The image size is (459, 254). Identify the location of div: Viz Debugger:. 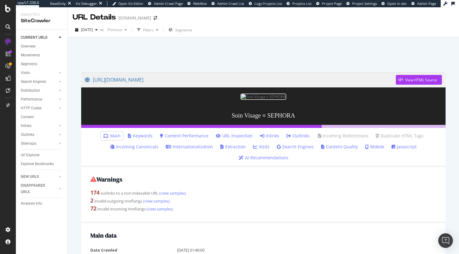
(87, 4).